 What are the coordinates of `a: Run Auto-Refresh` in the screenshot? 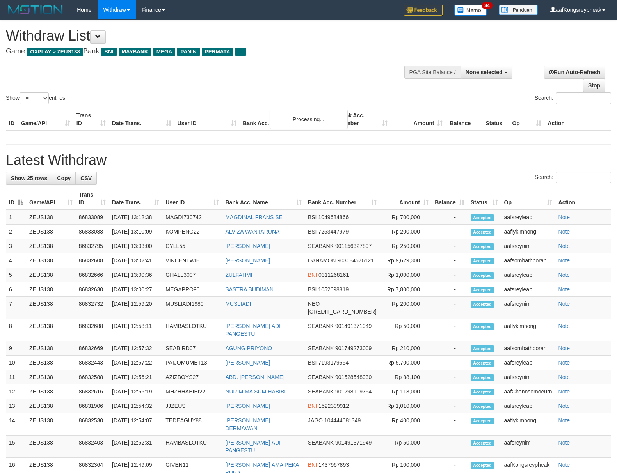 It's located at (574, 72).